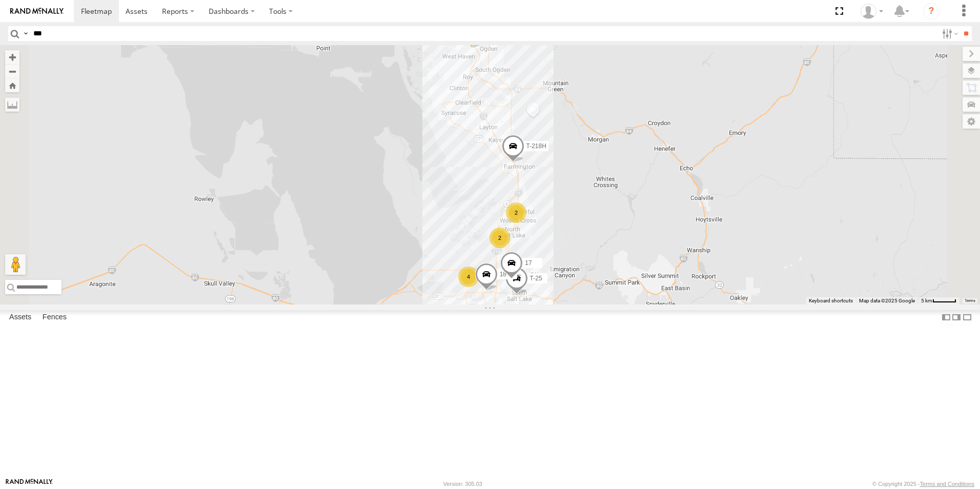 Image resolution: width=980 pixels, height=489 pixels. What do you see at coordinates (971, 121) in the screenshot?
I see `label: Map Settings` at bounding box center [971, 121].